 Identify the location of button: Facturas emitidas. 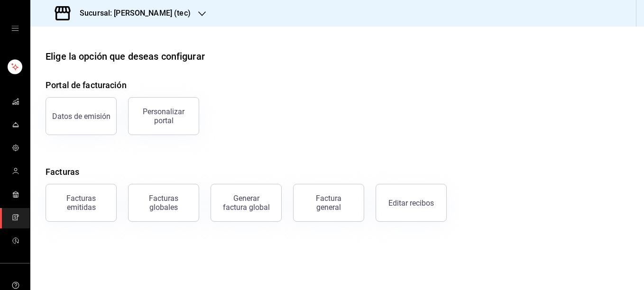
(81, 203).